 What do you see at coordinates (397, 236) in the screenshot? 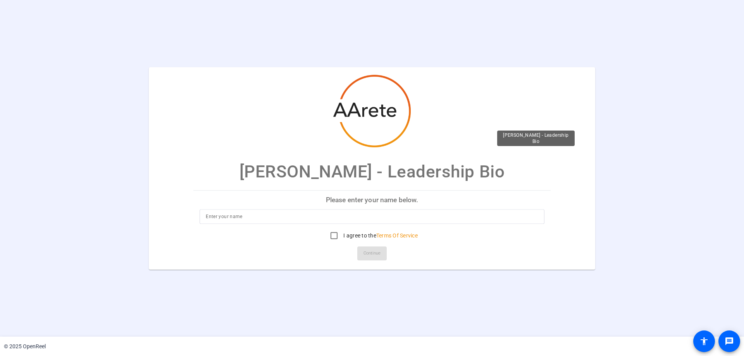
I see `a: Terms Of Service` at bounding box center [397, 236].